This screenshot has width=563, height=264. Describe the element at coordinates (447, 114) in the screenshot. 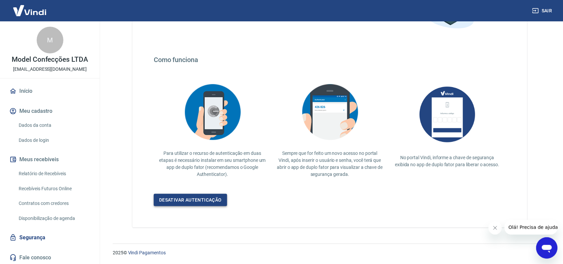

I see `img: AUbNX1O5CQAAAABJRU5ErkJggg==` at that location.